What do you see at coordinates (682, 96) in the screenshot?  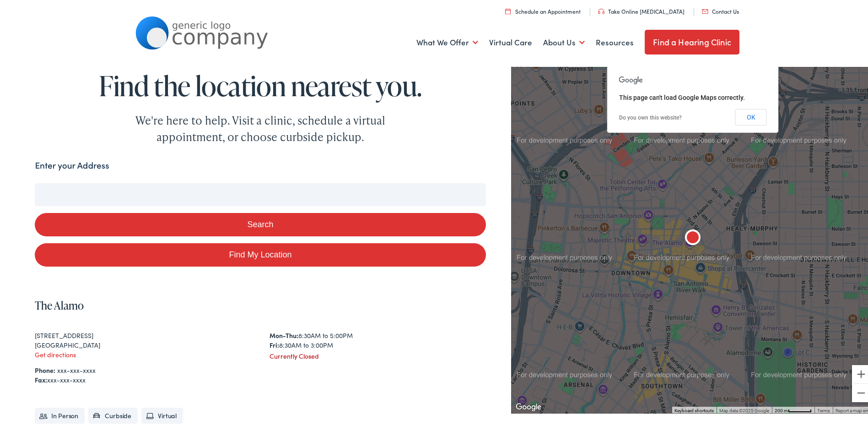 I see `span: This page can't load Google Maps correctly.` at bounding box center [682, 96].